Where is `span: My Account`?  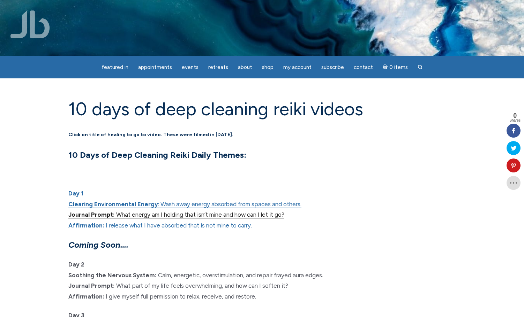
span: My Account is located at coordinates (297, 67).